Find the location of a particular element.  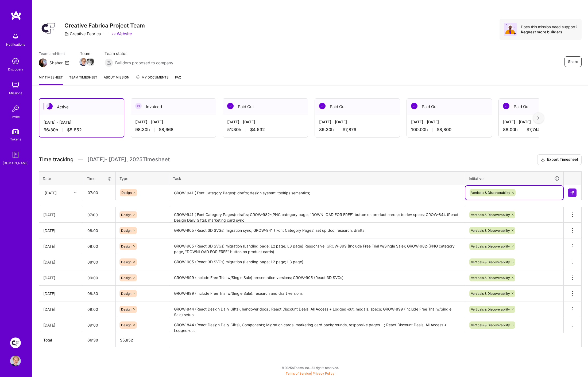

textarea: GROW-905 (React 3D SVGs) migration (Landing page; L2 page; L3 page) is located at coordinates (317, 262).